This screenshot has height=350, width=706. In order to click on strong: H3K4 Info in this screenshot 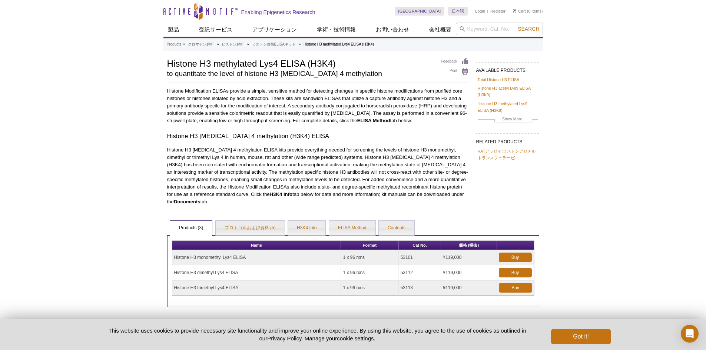, I will do `click(281, 194)`.